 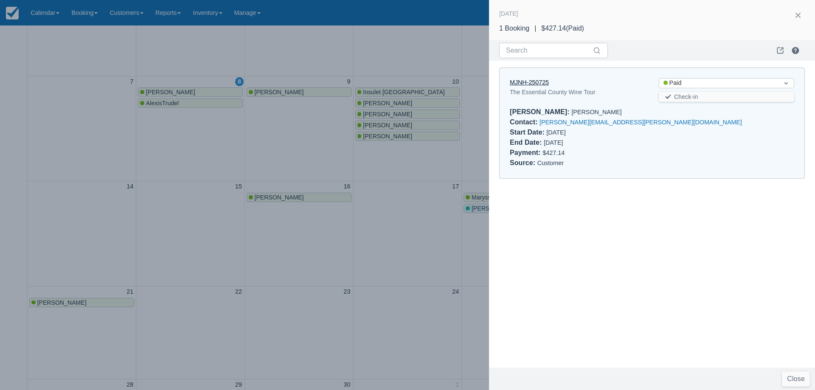 I want to click on button: Close, so click(x=796, y=379).